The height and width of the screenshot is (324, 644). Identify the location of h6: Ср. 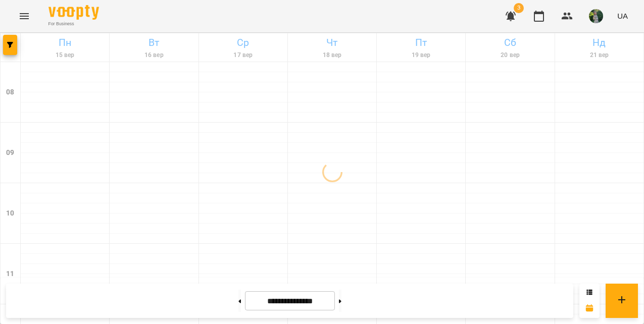
(243, 42).